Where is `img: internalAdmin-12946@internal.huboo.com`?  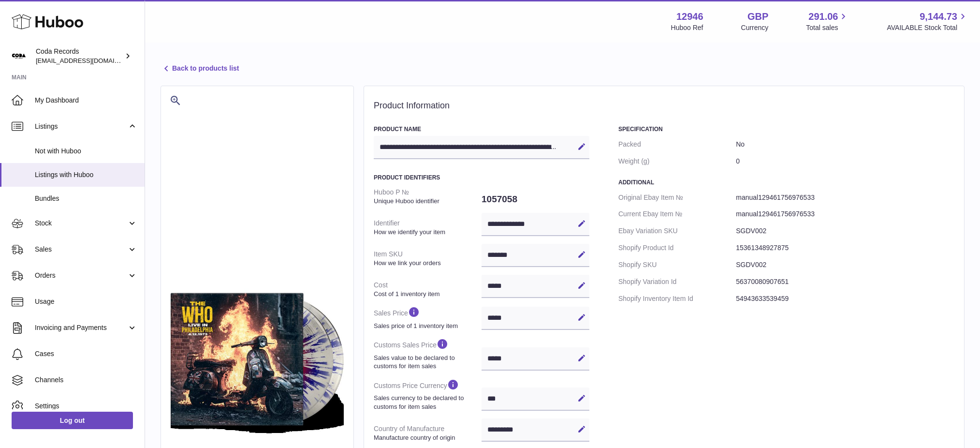
img: internalAdmin-12946@internal.huboo.com is located at coordinates (18, 56).